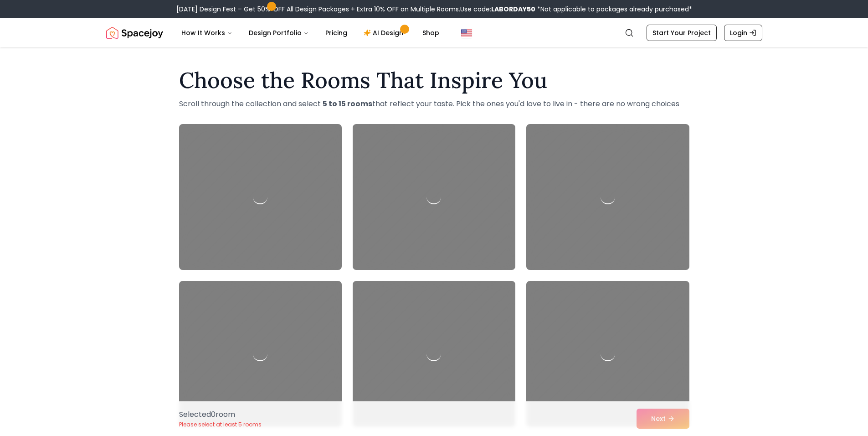  What do you see at coordinates (467, 33) in the screenshot?
I see `img: United States` at bounding box center [467, 33].